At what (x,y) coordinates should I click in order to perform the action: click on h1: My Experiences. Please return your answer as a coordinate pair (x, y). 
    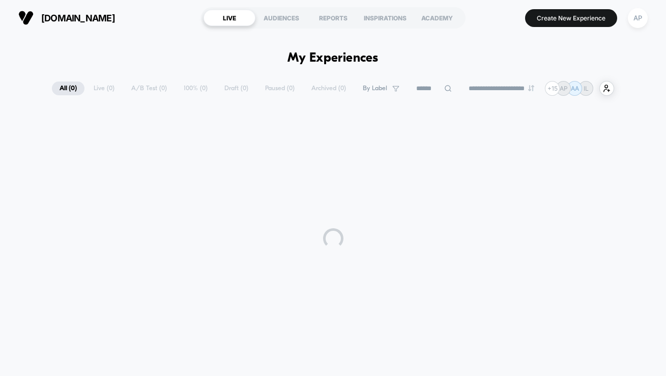
    Looking at the image, I should click on (333, 58).